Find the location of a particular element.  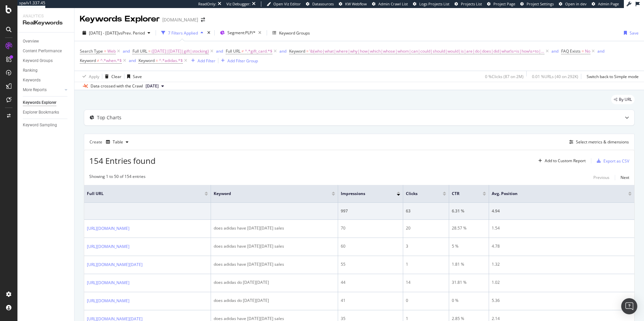

div: Overview is located at coordinates (30, 41).